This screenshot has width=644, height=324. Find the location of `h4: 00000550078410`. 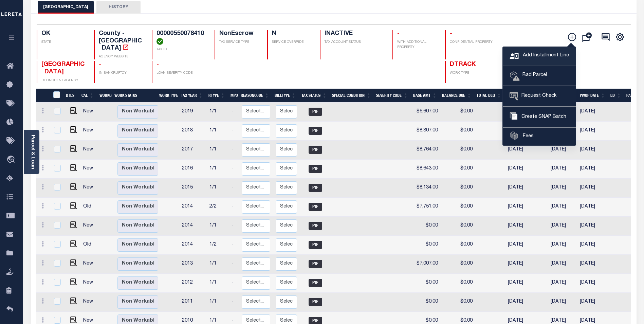

h4: 00000550078410 is located at coordinates (181, 37).